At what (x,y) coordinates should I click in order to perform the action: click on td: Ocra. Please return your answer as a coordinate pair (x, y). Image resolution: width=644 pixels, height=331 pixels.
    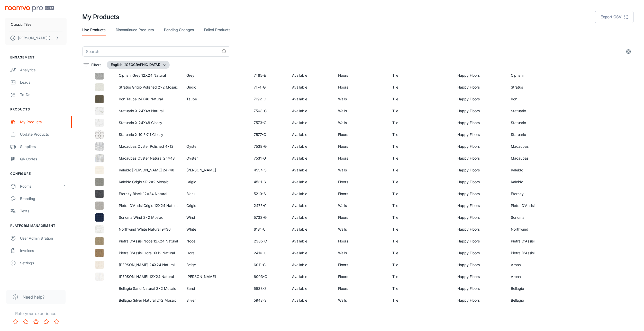
    Looking at the image, I should click on (216, 253).